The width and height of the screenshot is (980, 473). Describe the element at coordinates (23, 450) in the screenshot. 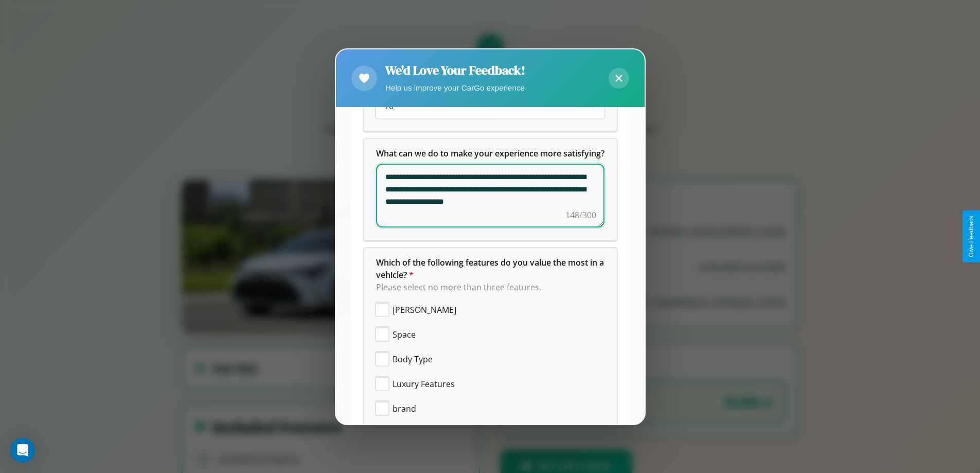

I see `div: Open Intercom Messenger` at that location.